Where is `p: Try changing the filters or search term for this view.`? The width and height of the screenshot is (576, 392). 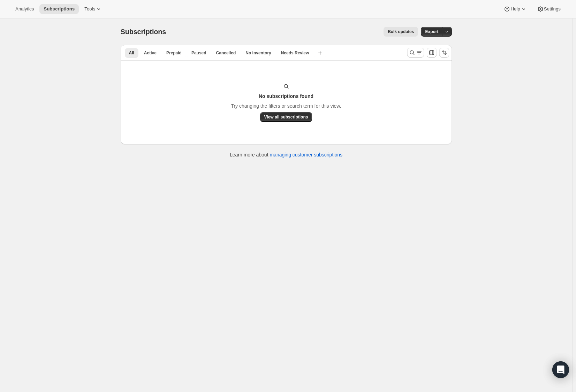
p: Try changing the filters or search term for this view. is located at coordinates (286, 106).